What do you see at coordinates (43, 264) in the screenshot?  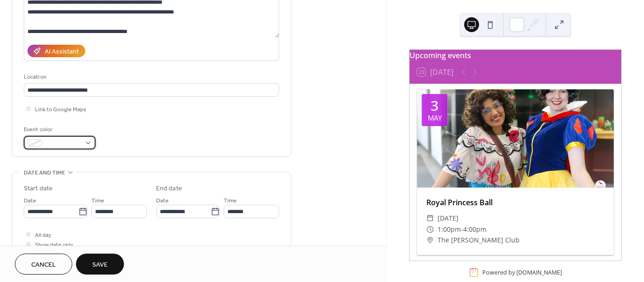 I see `a: Cancel` at bounding box center [43, 264].